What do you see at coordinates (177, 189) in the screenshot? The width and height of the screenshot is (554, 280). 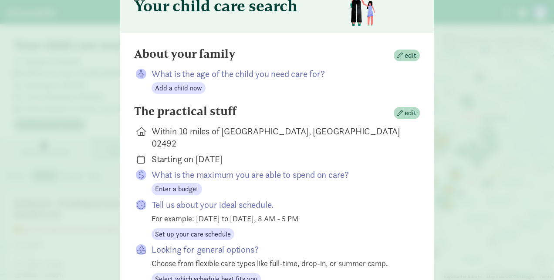 I see `button: Enter a budget` at bounding box center [177, 189].